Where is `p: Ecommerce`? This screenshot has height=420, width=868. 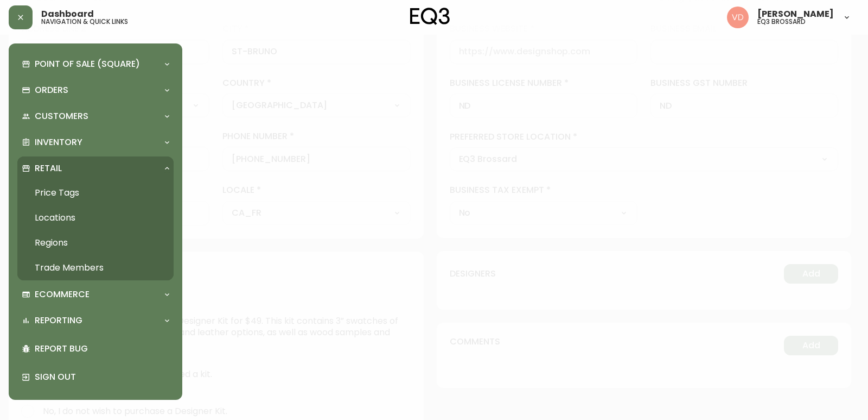 p: Ecommerce is located at coordinates (62, 295).